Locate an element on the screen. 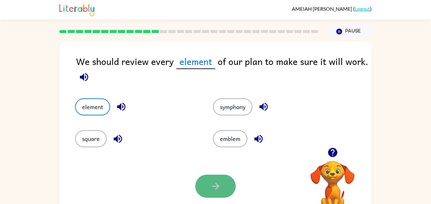  span: element is located at coordinates (195, 61).